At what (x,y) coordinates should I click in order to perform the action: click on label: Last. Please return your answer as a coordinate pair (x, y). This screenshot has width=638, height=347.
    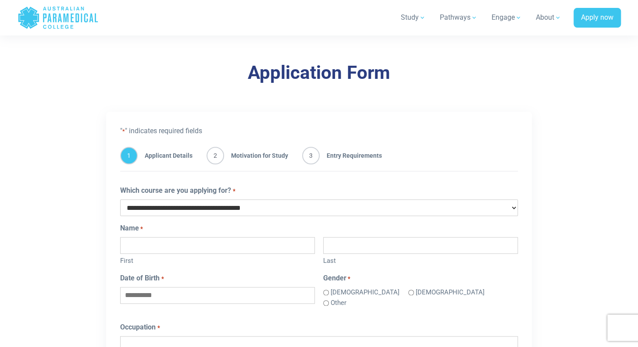
    Looking at the image, I should click on (421, 260).